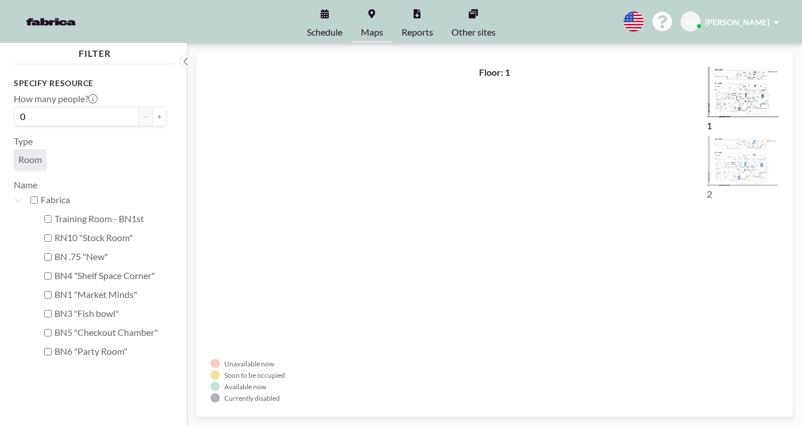  Describe the element at coordinates (473, 32) in the screenshot. I see `span: Other sites` at that location.